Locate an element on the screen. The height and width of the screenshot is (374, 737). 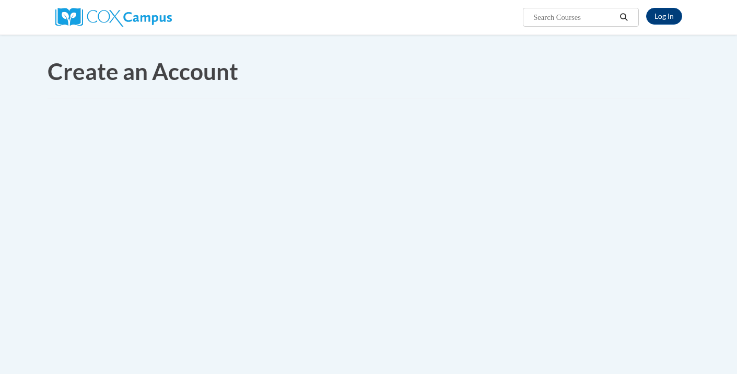
input: Search Courses is located at coordinates (574, 17).